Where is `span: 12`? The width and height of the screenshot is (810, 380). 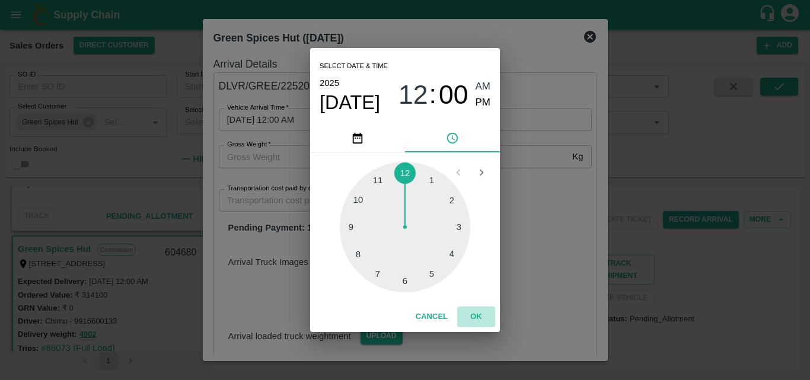
span: 12 is located at coordinates (413, 95).